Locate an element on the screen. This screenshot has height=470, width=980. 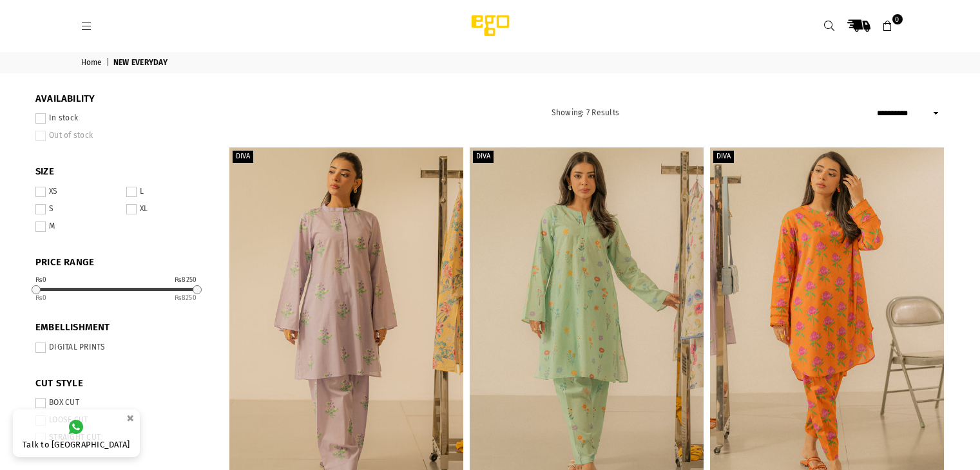
span: Showing: 7 Results is located at coordinates (586, 113).